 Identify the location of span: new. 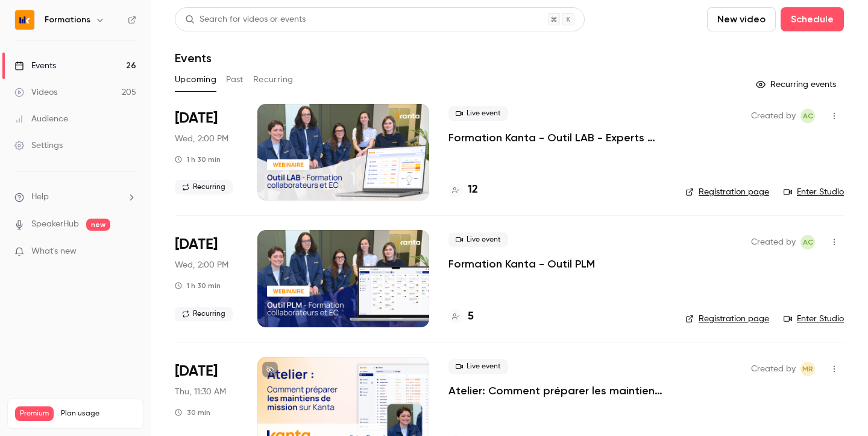
(98, 225).